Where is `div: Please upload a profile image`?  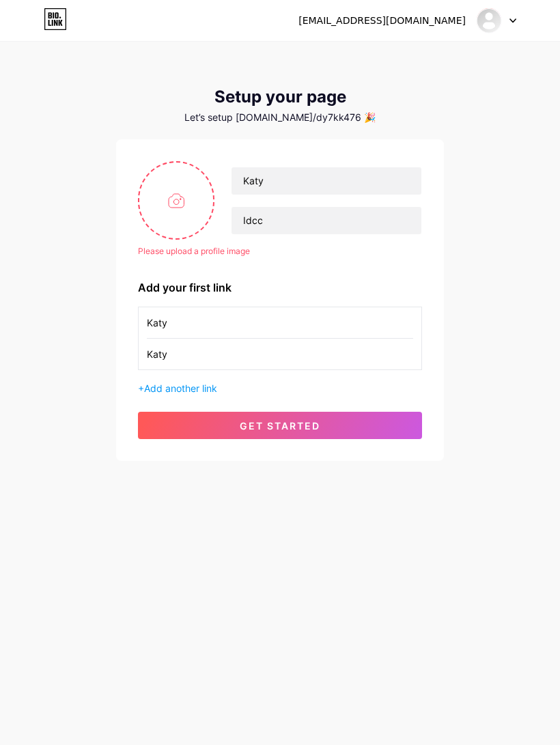
div: Please upload a profile image is located at coordinates (280, 252).